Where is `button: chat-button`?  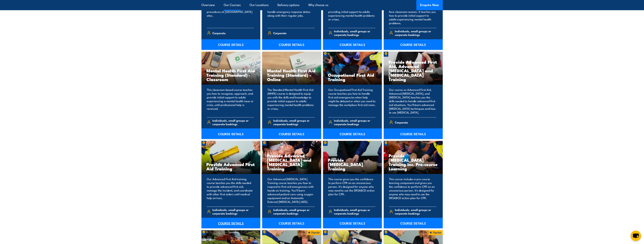 button: chat-button is located at coordinates (636, 236).